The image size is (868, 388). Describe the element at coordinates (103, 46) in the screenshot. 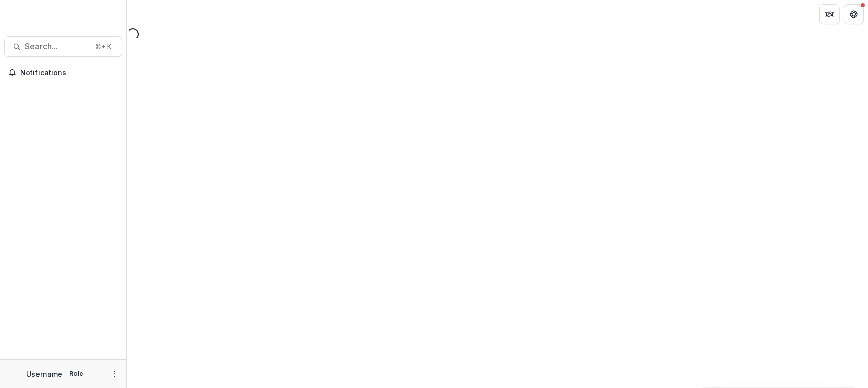

I see `div: ⌘ + K` at that location.